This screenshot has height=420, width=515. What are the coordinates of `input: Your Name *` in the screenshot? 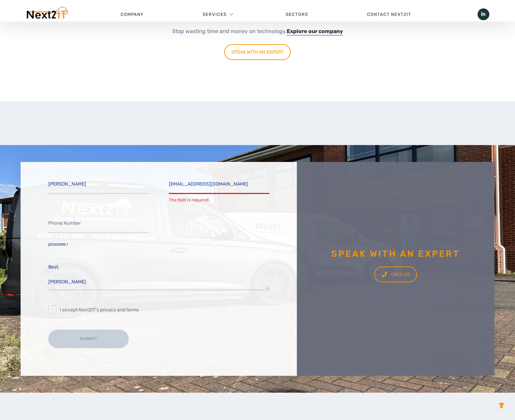 It's located at (98, 185).